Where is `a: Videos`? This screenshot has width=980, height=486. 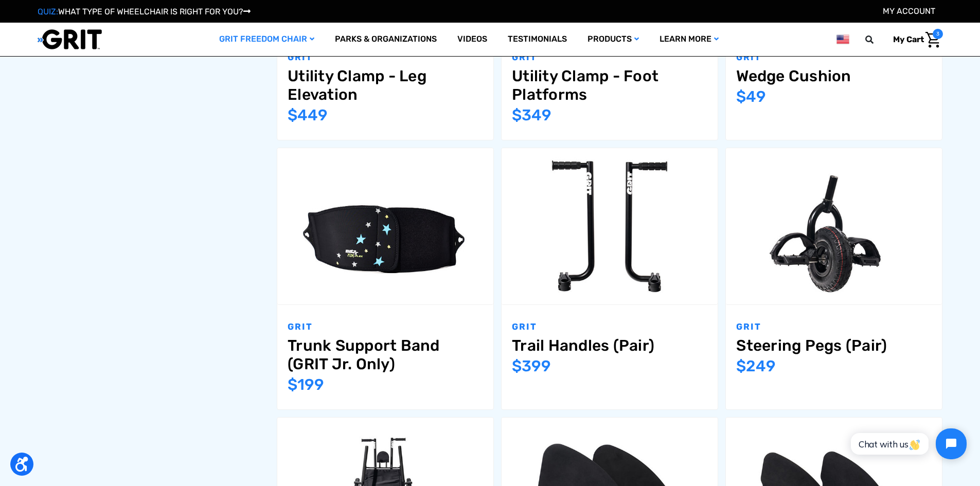 a: Videos is located at coordinates (472, 40).